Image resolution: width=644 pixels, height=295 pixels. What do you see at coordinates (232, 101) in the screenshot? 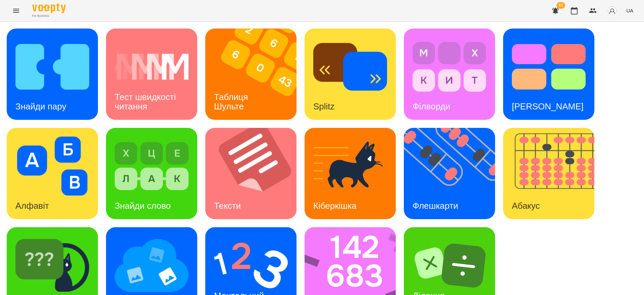
I see `h3: Таблиця Шульте` at bounding box center [232, 101].